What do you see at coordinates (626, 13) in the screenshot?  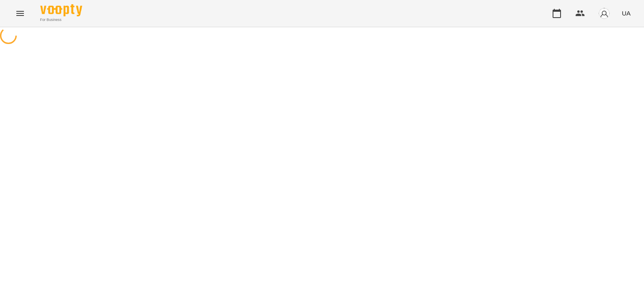 I see `button: UA` at bounding box center [626, 13].